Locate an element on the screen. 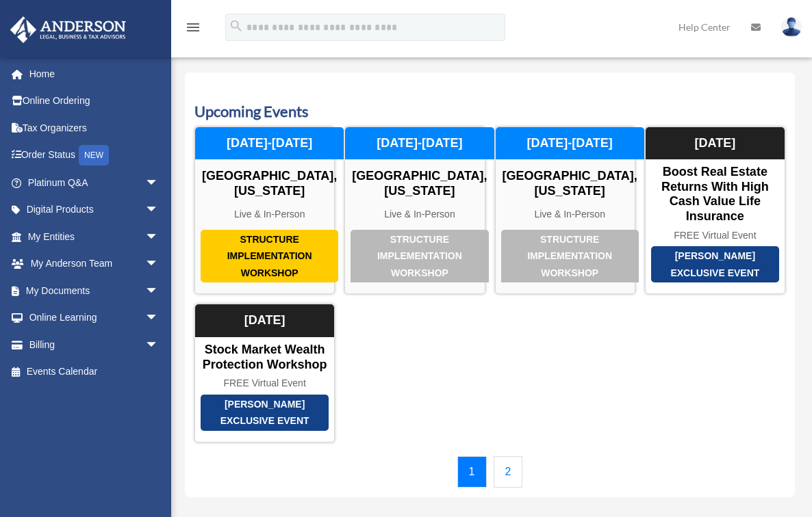  img: Anderson Advisors Platinum Portal is located at coordinates (68, 30).